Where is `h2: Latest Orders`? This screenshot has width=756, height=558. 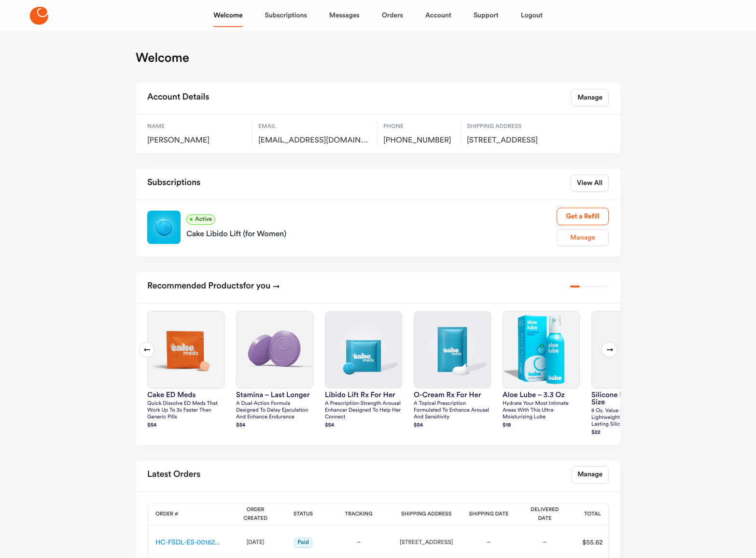 h2: Latest Orders is located at coordinates (174, 475).